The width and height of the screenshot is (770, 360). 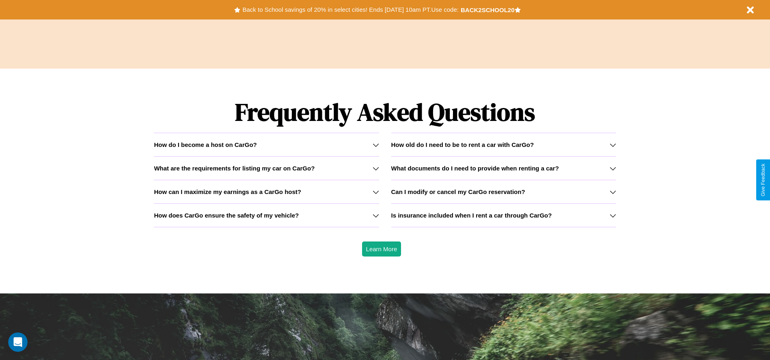 I want to click on h3: How old do I need to be to rent a car with CarGo?, so click(x=463, y=145).